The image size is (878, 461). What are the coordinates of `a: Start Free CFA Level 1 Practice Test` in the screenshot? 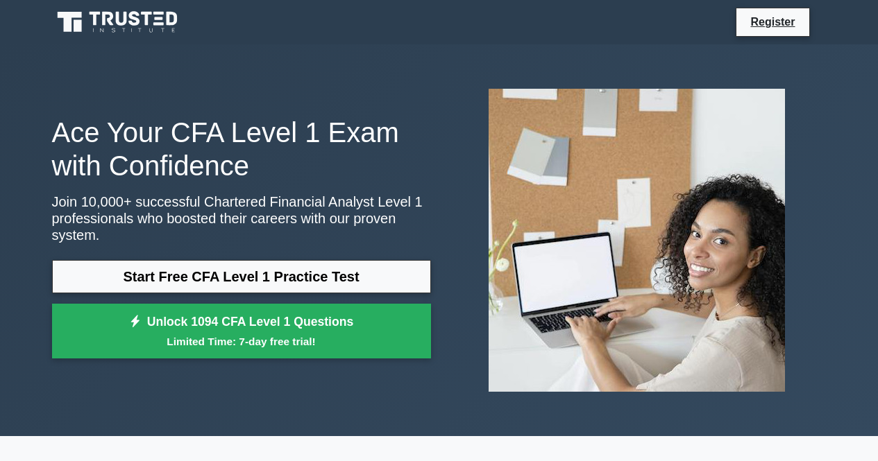 It's located at (241, 277).